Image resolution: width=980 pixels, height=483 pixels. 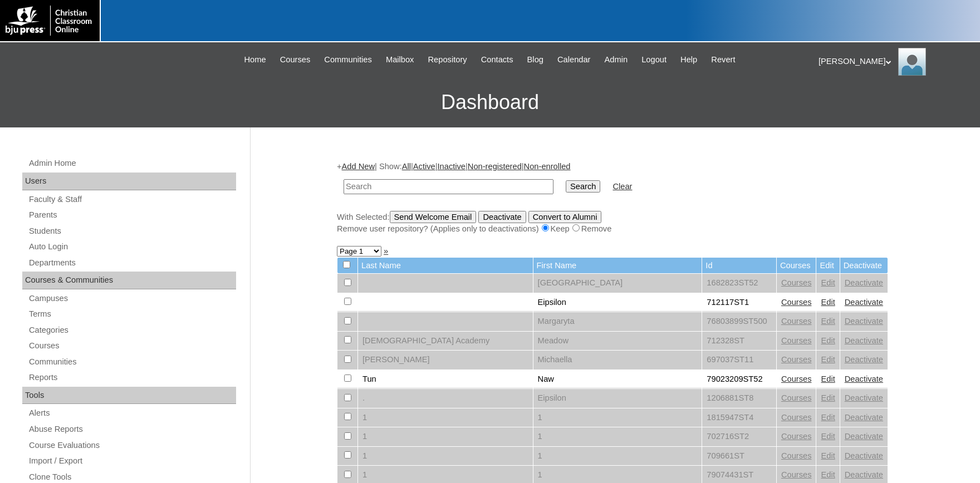 What do you see at coordinates (622, 186) in the screenshot?
I see `a: Clear` at bounding box center [622, 186].